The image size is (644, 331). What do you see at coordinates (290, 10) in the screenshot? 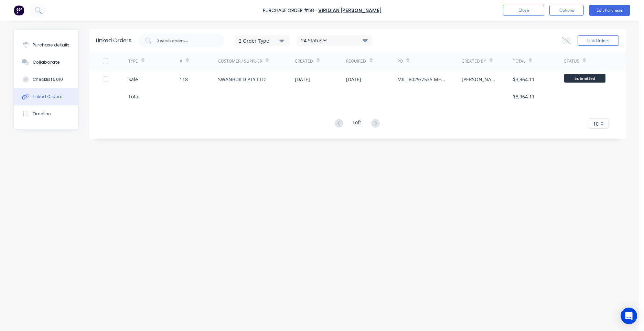
I see `div: Purchase Order #58 -` at bounding box center [290, 10].